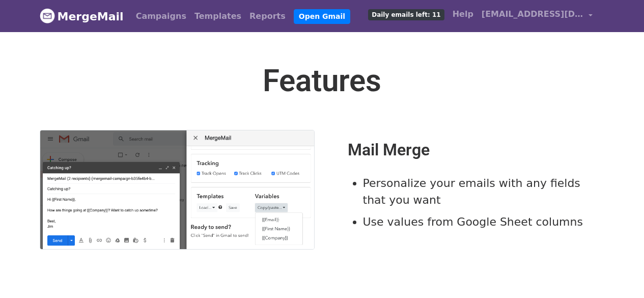  Describe the element at coordinates (388, 150) in the screenshot. I see `a: Mail Merge` at that location.